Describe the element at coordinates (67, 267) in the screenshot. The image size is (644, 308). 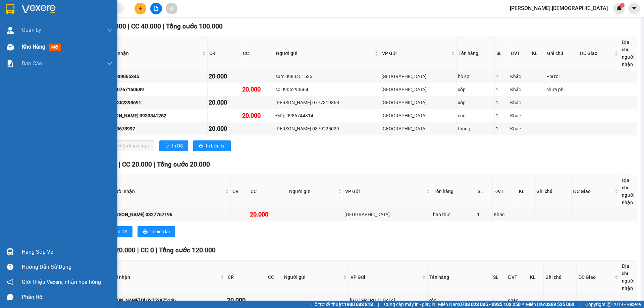
I see `div: Hướng dẫn sử dụng` at that location.